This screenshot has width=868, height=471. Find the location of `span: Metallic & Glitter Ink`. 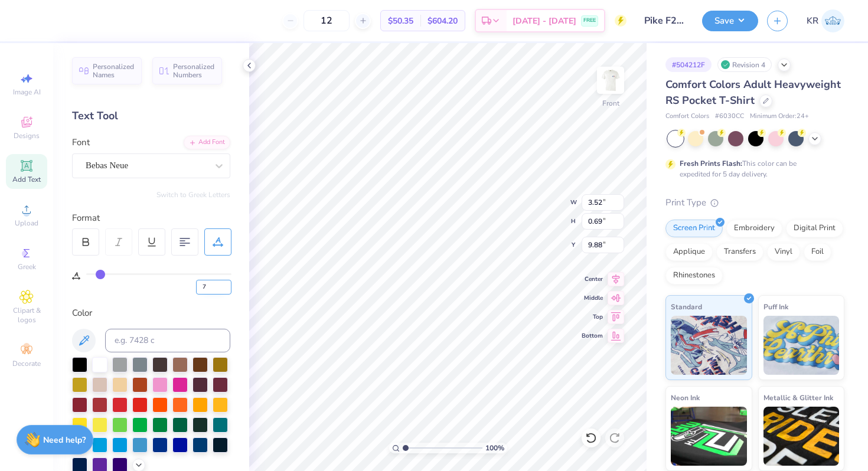

span: Metallic & Glitter Ink is located at coordinates (798, 397).